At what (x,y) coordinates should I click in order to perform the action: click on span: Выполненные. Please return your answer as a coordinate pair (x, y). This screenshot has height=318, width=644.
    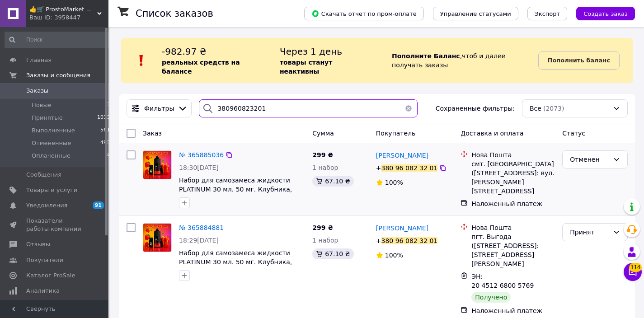
    Looking at the image, I should click on (53, 131).